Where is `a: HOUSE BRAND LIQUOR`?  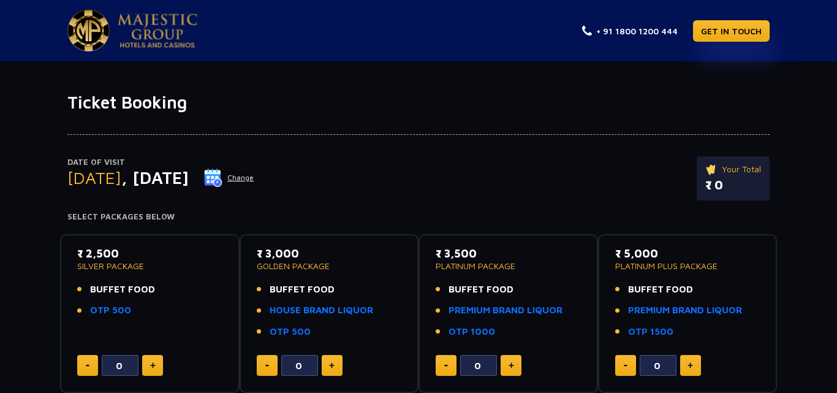 a: HOUSE BRAND LIQUOR is located at coordinates (321, 310).